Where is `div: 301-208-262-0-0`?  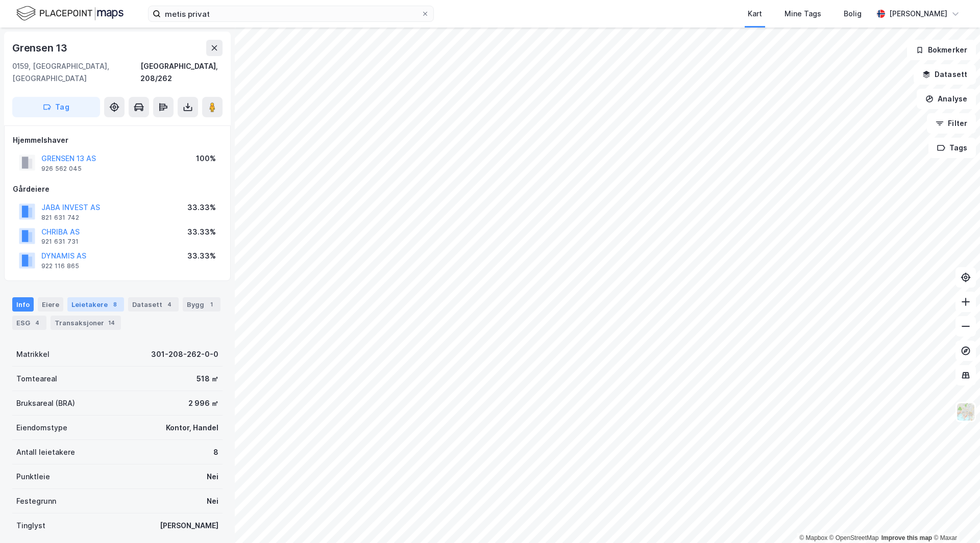 div: 301-208-262-0-0 is located at coordinates (185, 354).